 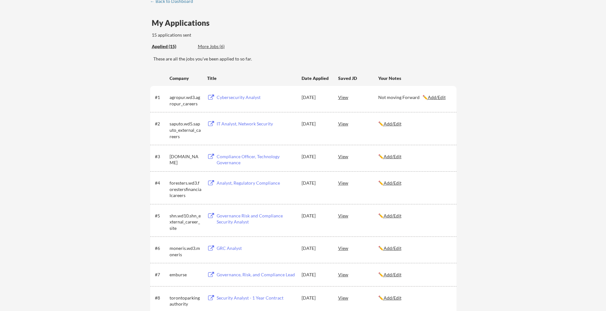 What do you see at coordinates (256, 97) in the screenshot?
I see `div: Cybersecurity Analyst` at bounding box center [256, 97].